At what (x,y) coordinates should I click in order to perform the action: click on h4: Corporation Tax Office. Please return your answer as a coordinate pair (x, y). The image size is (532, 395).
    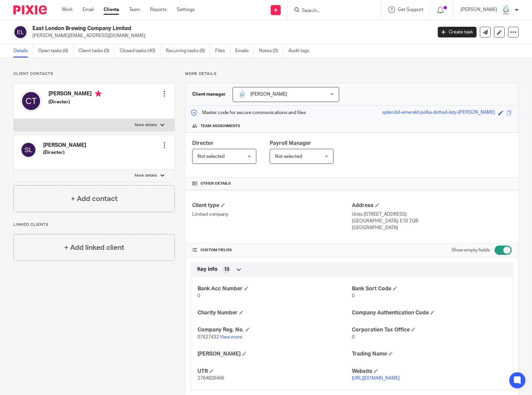
    Looking at the image, I should click on (429, 330).